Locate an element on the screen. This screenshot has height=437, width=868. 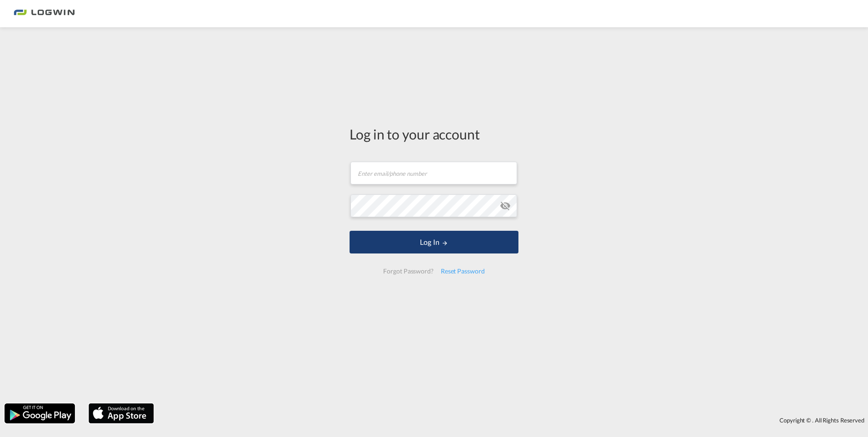
div: Reset Password is located at coordinates (463, 271).